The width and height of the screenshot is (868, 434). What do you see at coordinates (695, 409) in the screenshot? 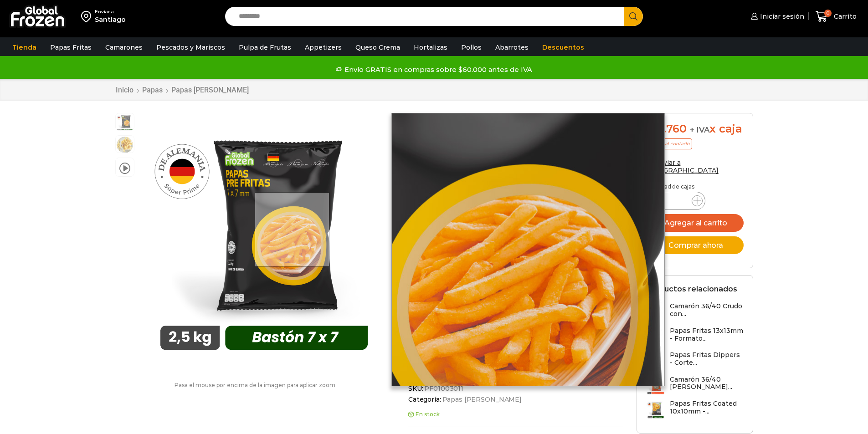
I see `a: Papas Fritas Coated 10x10mm -...` at bounding box center [695, 409].